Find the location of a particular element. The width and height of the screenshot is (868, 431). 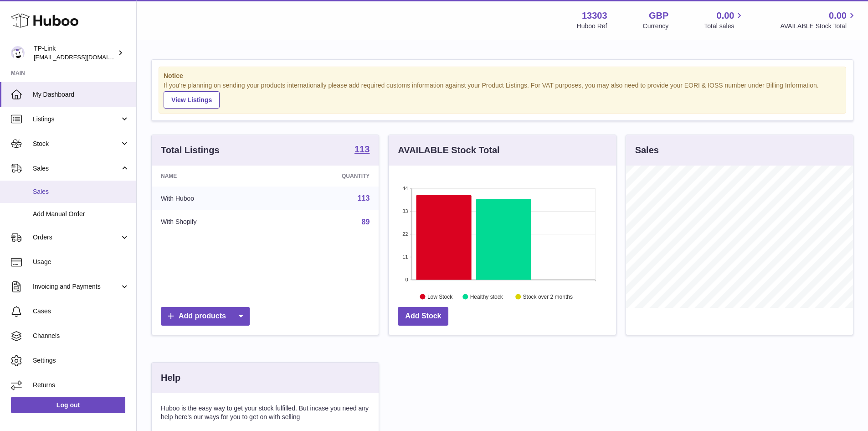

img: internalAdmin-13303@internal.huboo.com is located at coordinates (18, 53).